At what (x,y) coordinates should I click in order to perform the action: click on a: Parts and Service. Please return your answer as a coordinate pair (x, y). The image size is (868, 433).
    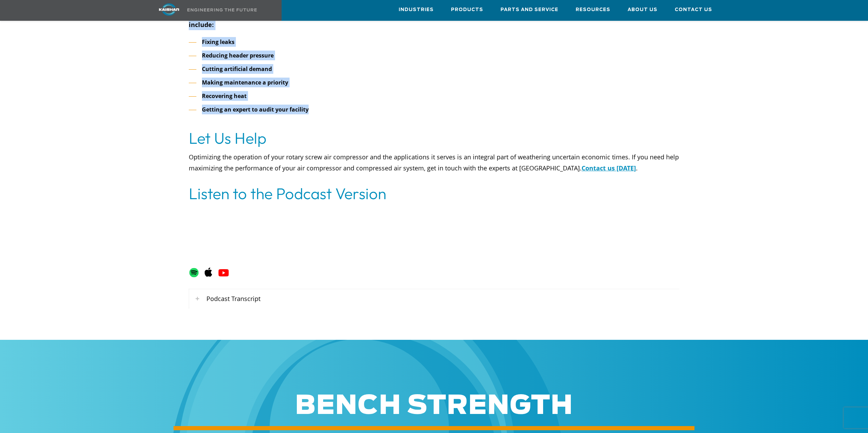
    Looking at the image, I should click on (530, 10).